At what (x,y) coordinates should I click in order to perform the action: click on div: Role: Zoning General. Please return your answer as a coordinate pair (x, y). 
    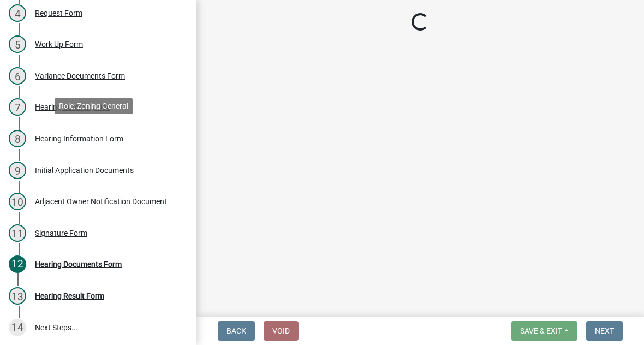
    Looking at the image, I should click on (93, 106).